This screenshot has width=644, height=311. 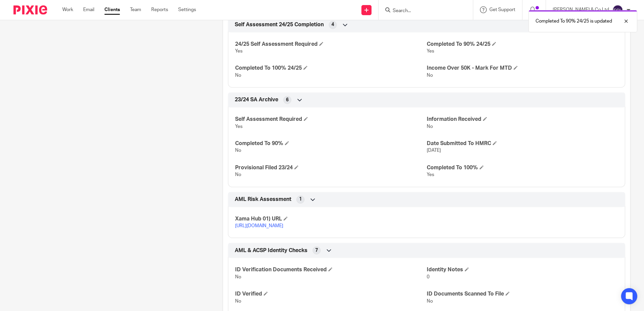 What do you see at coordinates (331, 143) in the screenshot?
I see `h4: Completed To 90%` at bounding box center [331, 143].